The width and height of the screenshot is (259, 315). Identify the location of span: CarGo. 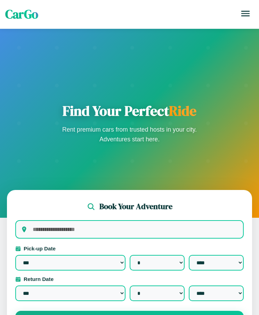
(22, 14).